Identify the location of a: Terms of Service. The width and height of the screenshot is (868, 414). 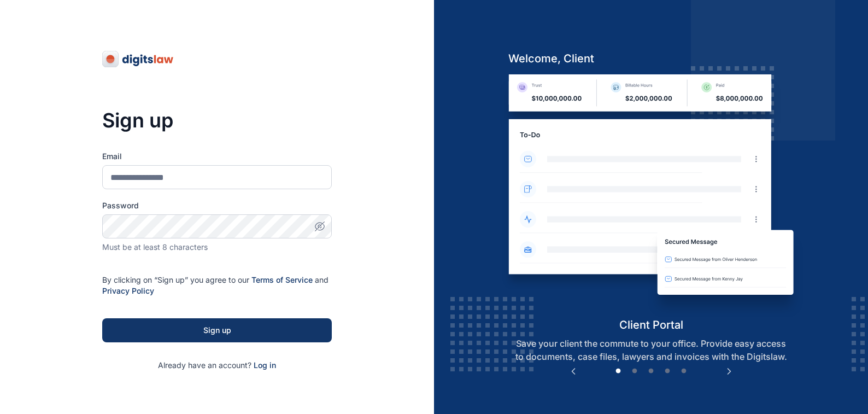
(282, 280).